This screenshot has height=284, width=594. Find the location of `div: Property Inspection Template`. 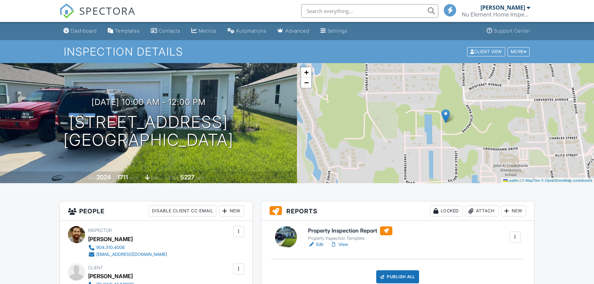

div: Property Inspection Template is located at coordinates (350, 239).